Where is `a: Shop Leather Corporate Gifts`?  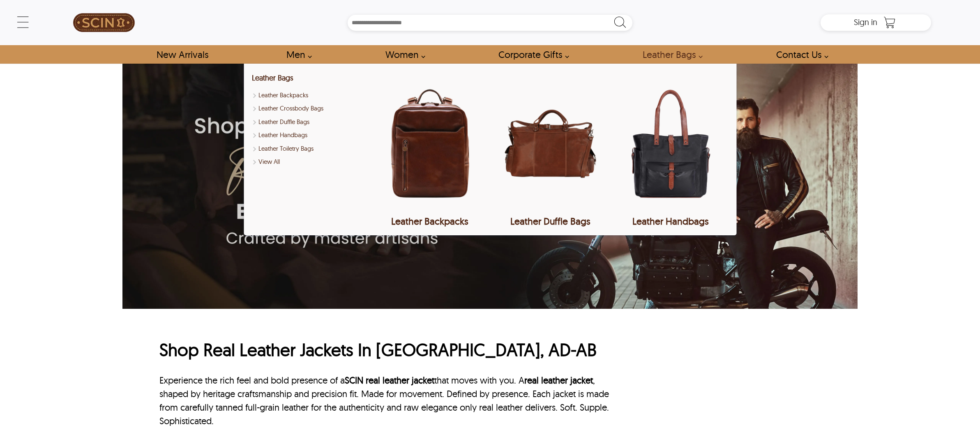
a: Shop Leather Corporate Gifts is located at coordinates (531, 54).